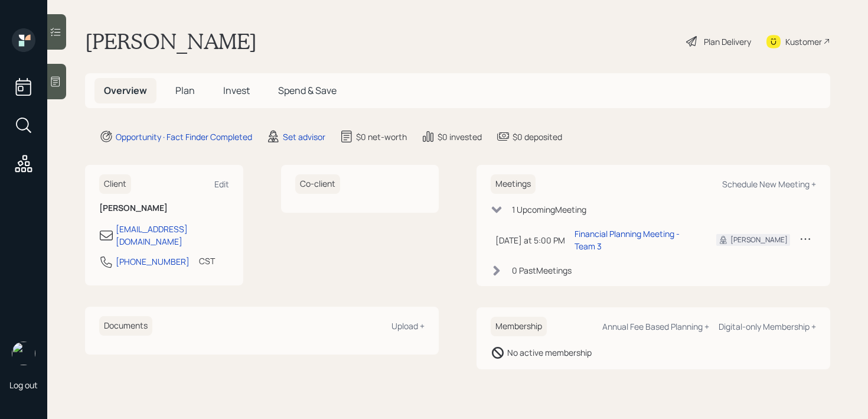 This screenshot has height=419, width=868. I want to click on div: $0 deposited, so click(537, 136).